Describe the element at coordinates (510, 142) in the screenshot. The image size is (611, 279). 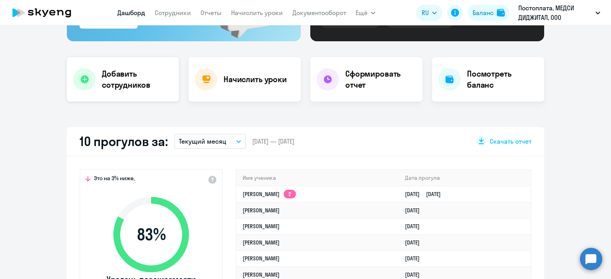
I see `span: Скачать отчет` at that location.